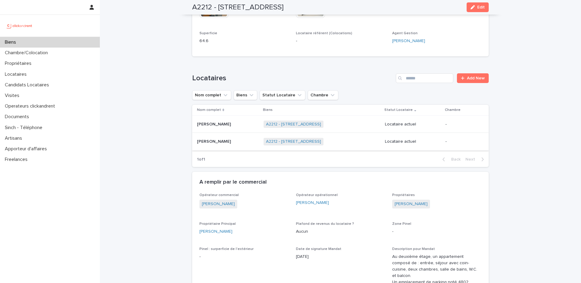 The image size is (581, 283). Describe the element at coordinates (28, 53) in the screenshot. I see `p: Chambre/Colocation` at that location.